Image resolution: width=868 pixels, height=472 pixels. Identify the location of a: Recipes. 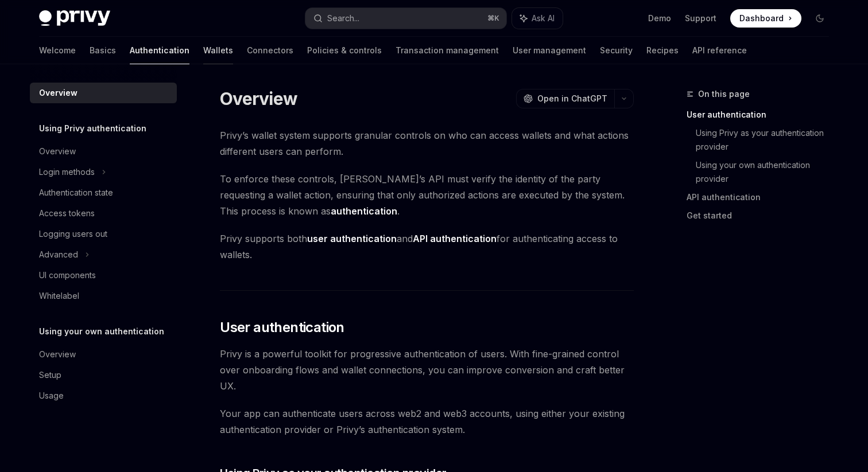
(662, 51).